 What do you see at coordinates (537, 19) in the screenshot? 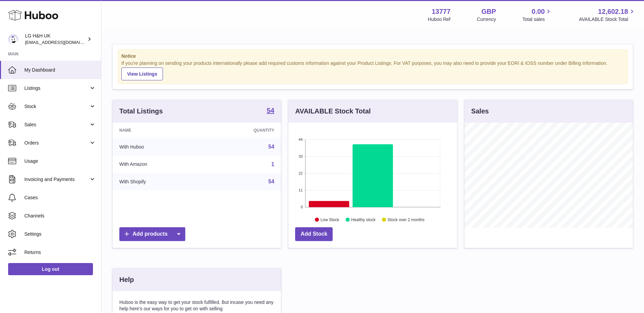
I see `span: Total sales` at bounding box center [537, 19].